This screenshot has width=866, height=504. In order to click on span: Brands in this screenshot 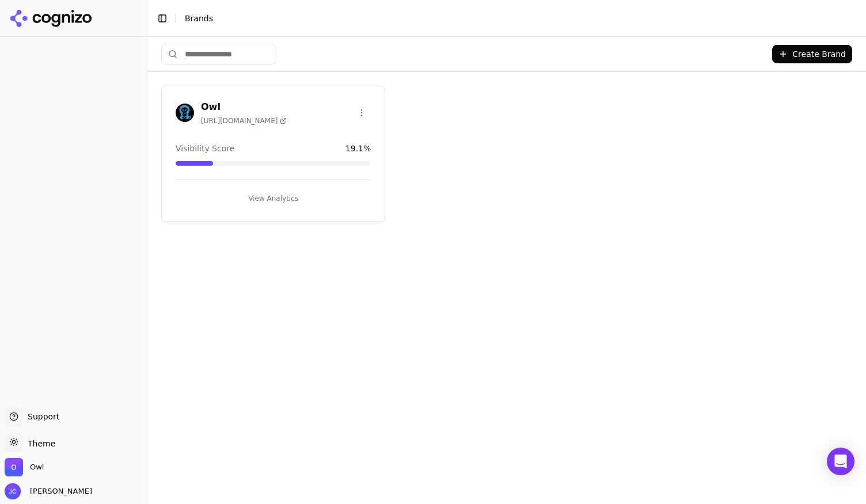, I will do `click(199, 18)`.